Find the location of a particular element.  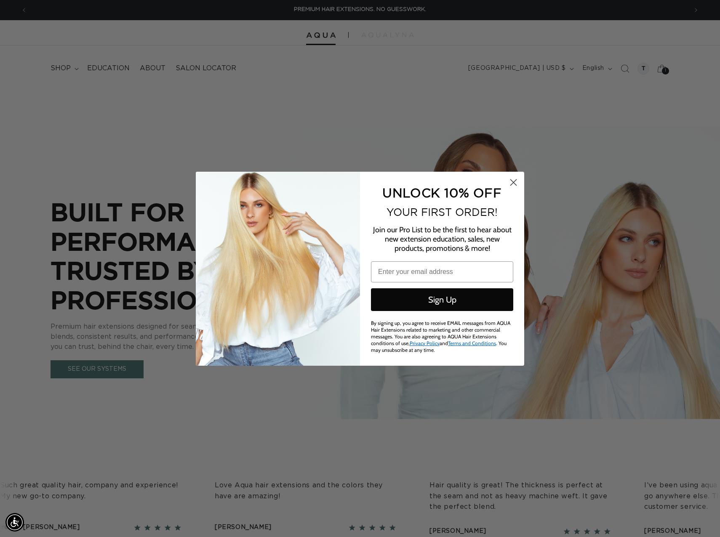

button: Close dialog is located at coordinates (513, 182).